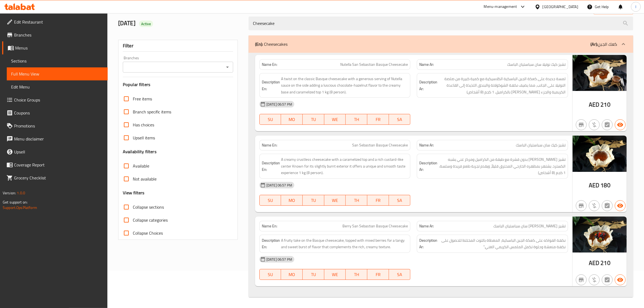 This screenshot has width=644, height=308. I want to click on span: لمسة جديدة على كعكة الجبن الباسكية الكلاسيكية مع كمية كبيرة من صلصة النوتيلا على الجانب، مما يضيف..., so click(502, 86).